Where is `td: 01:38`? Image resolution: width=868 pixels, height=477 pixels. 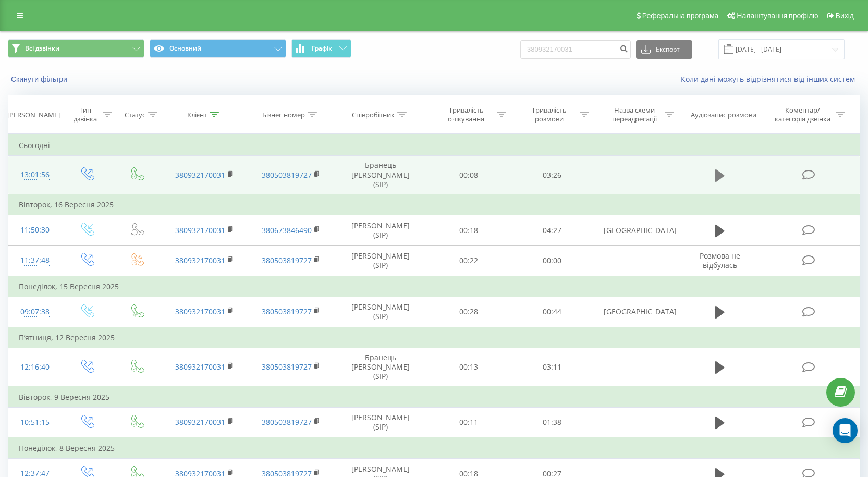 td: 01:38 is located at coordinates (552, 422).